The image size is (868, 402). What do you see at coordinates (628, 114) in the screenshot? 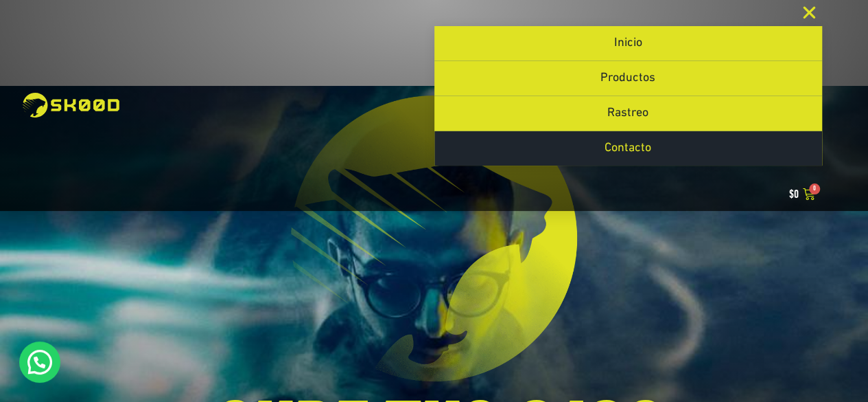
I see `a: Rastreo` at bounding box center [628, 114].